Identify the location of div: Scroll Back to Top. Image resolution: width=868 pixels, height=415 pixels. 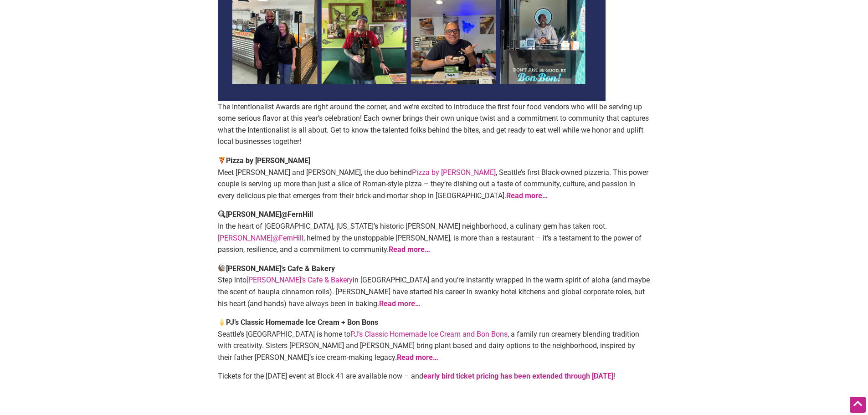
(858, 405).